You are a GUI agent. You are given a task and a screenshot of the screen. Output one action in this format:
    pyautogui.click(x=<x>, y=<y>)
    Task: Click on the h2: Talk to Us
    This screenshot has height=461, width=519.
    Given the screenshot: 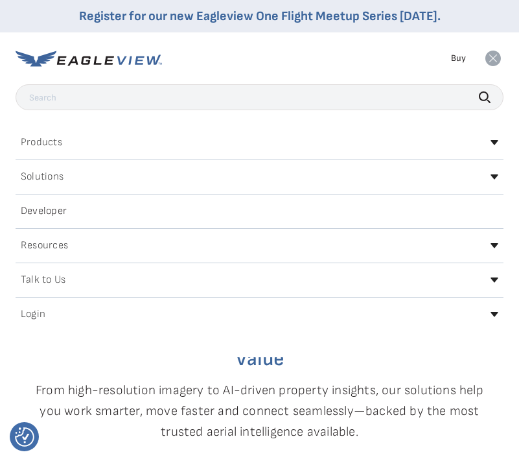 What is the action you would take?
    pyautogui.click(x=43, y=280)
    